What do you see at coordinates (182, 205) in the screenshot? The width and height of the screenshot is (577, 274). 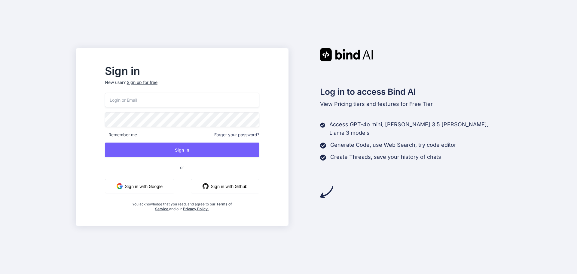 I see `div: You acknowledge that you read, and agree to our and our` at bounding box center [182, 205].